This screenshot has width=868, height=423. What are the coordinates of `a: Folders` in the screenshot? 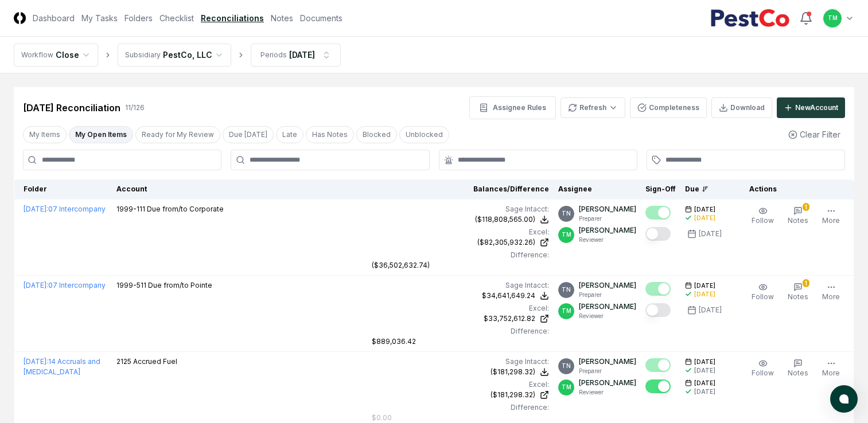 It's located at (138, 18).